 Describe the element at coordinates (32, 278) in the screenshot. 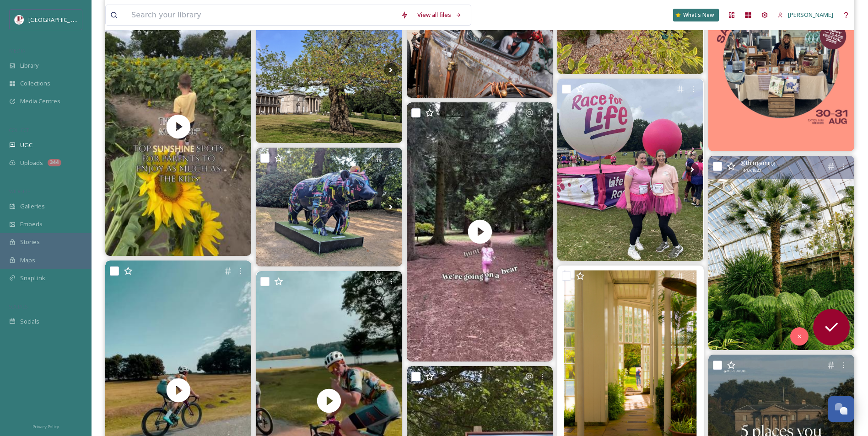

I see `span: SnapLink` at that location.